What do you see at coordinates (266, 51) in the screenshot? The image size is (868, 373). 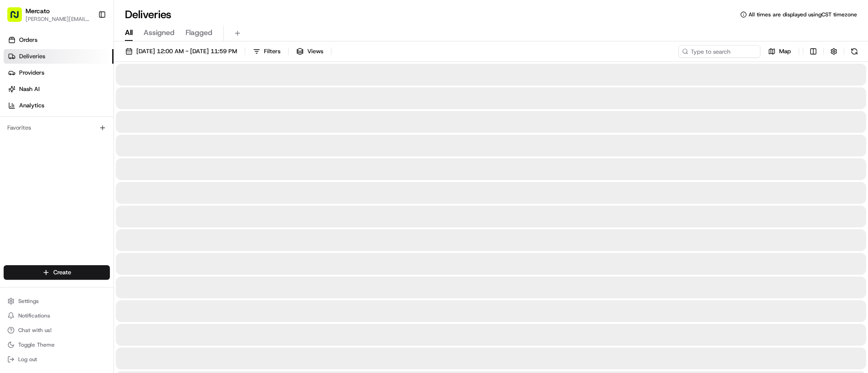 I see `button: Filters` at bounding box center [266, 51].